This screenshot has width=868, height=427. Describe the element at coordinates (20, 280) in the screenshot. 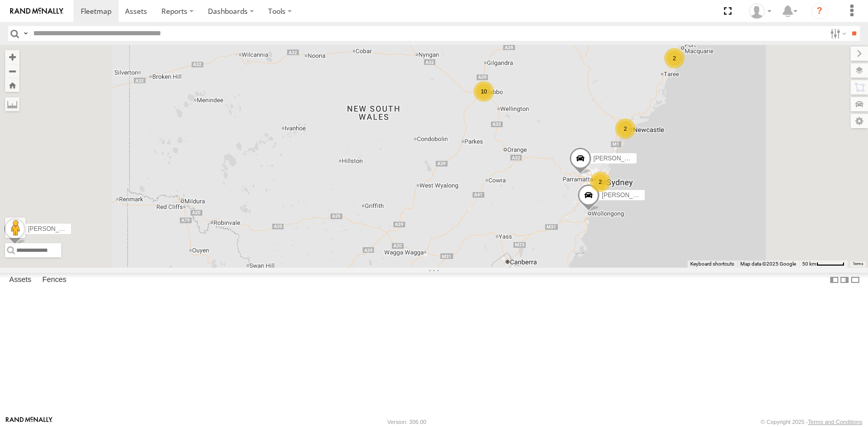

I see `label: Assets` at that location.